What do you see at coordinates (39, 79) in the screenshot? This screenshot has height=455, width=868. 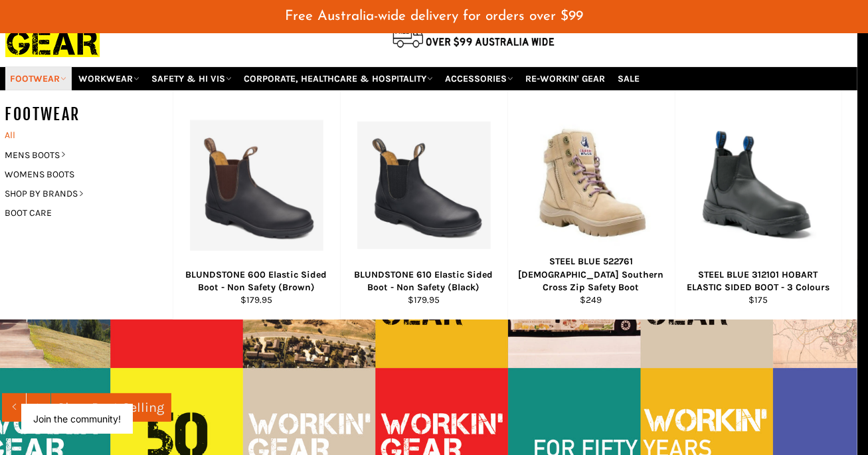 I see `a: FOOTWEAR` at bounding box center [39, 79].